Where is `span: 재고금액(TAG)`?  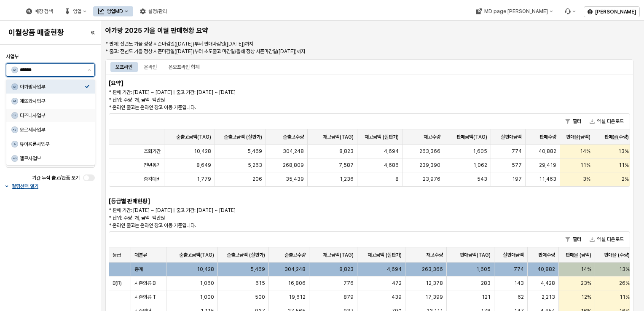
span: 재고금액(TAG) is located at coordinates (338, 255).